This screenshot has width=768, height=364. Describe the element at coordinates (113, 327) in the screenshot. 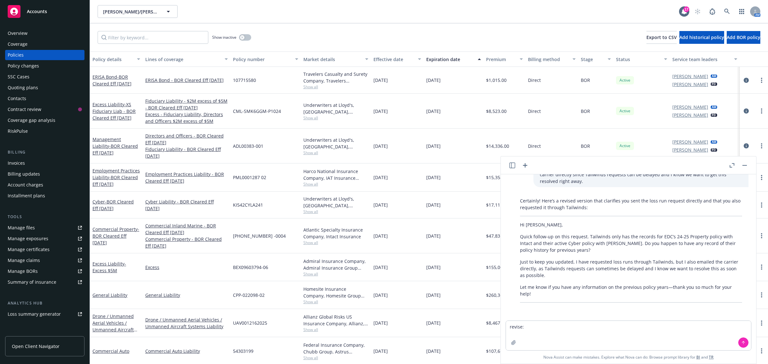

I see `a: Drone / Unmanned Aerial Vehicles / Unmanned Aircraft Systems Liability` at that location.